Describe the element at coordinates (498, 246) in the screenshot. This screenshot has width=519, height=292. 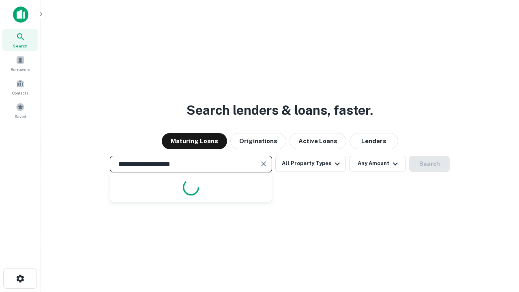
I see `div: Chat Widget` at that location.